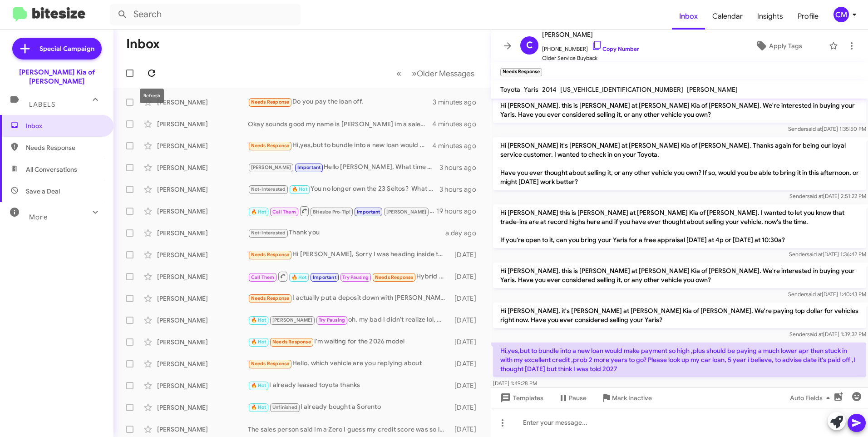 Image resolution: width=868 pixels, height=437 pixels. What do you see at coordinates (812, 398) in the screenshot?
I see `button: Auto Fields` at bounding box center [812, 398].